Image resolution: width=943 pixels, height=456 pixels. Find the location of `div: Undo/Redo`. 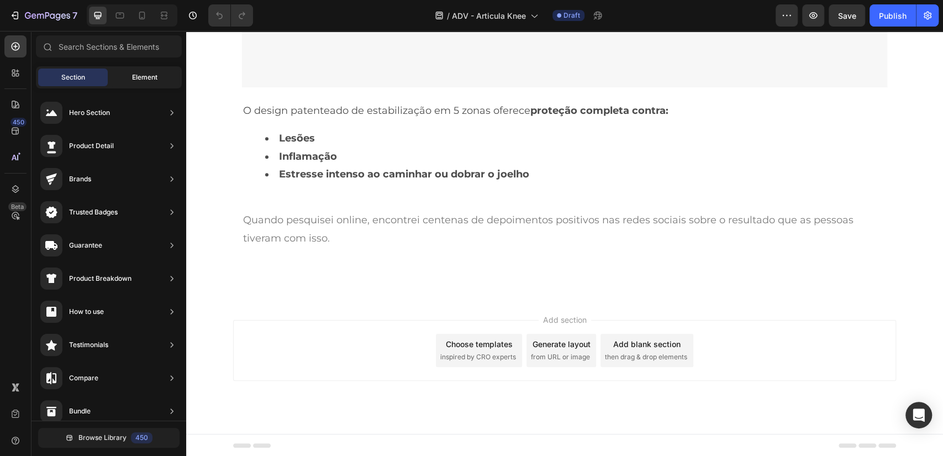

div: Undo/Redo is located at coordinates (230, 15).